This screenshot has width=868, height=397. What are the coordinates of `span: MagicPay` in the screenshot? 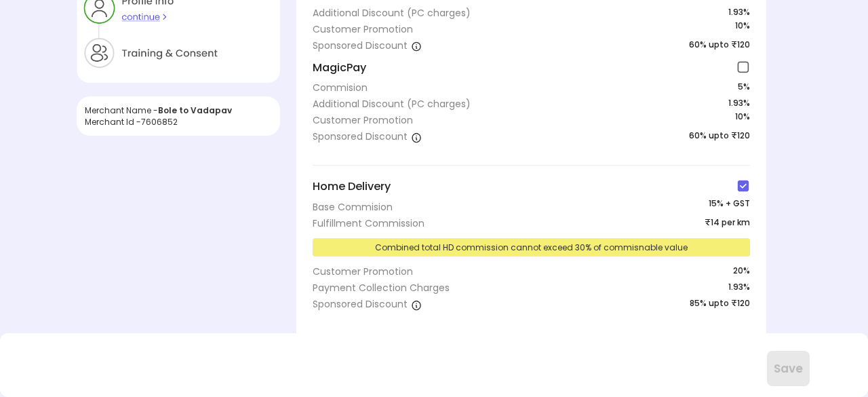 It's located at (339, 68).